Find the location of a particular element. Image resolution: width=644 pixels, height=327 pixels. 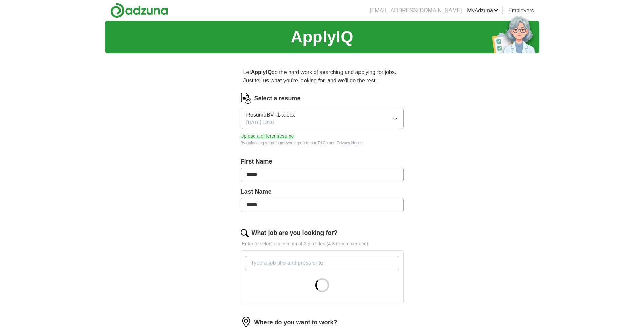

p: Enter or select a minimum of 3 job titles (4-8 recommended) is located at coordinates (322, 244).